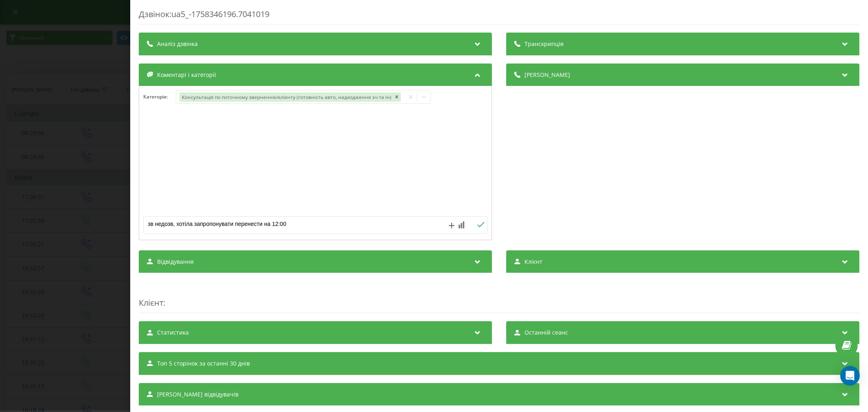 This screenshot has width=868, height=412. What do you see at coordinates (397, 97) in the screenshot?
I see `div: Remove Консультація по поточному зверненню/клієнту (готовність авто, надходження зч та ін)` at bounding box center [397, 97].